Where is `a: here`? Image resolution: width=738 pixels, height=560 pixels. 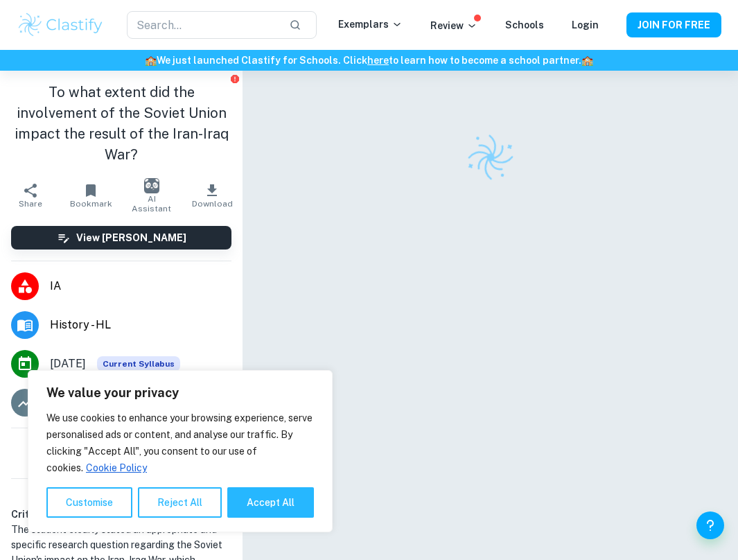 a: here is located at coordinates (378, 60).